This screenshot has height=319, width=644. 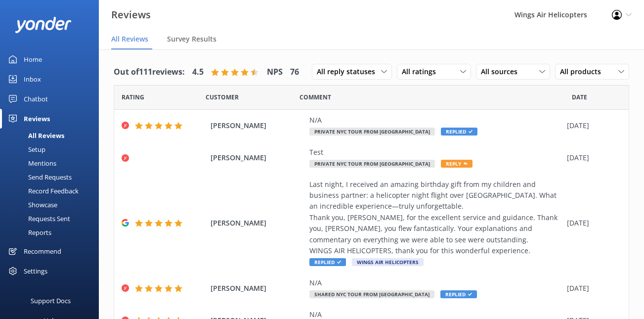 I want to click on span: All products, so click(x=583, y=72).